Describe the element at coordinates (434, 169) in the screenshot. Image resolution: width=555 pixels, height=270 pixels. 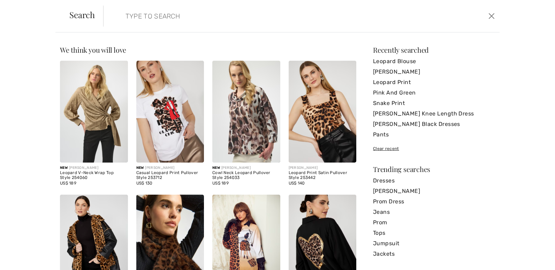
I see `div: Trending searches` at that location.